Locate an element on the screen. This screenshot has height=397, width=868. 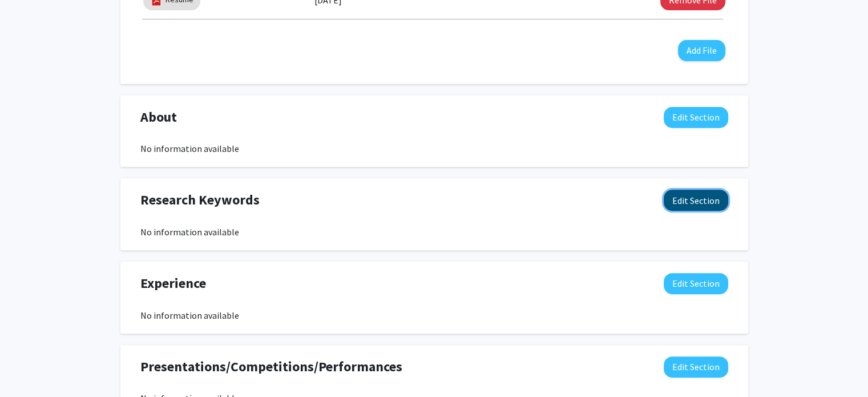
button: Add File is located at coordinates (701, 51).